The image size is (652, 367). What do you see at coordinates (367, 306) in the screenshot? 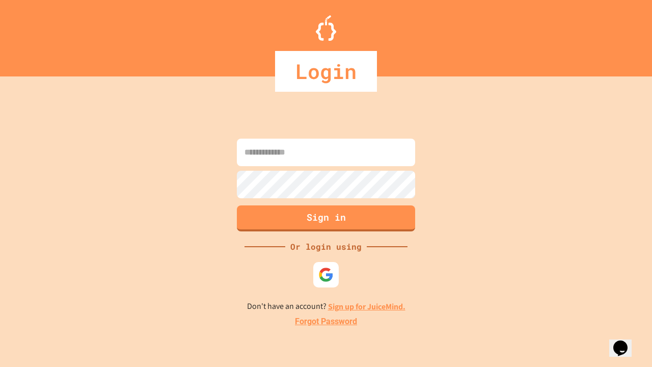
I see `a: Sign up for JuiceMind.` at bounding box center [367, 306].